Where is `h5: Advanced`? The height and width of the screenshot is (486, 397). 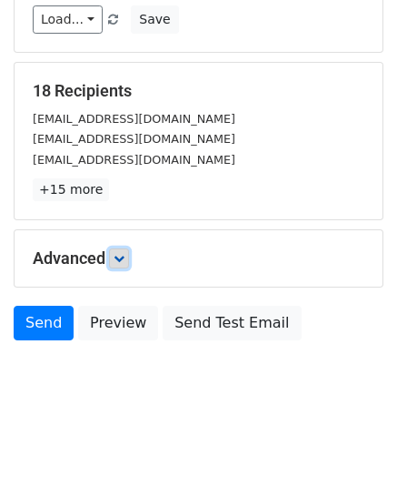 h5: Advanced is located at coordinates (198, 258).